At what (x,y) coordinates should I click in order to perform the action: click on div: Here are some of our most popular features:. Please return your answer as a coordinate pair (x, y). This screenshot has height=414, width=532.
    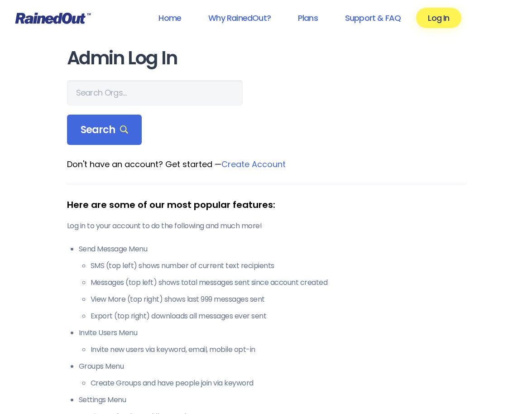
    Looking at the image, I should click on (266, 204).